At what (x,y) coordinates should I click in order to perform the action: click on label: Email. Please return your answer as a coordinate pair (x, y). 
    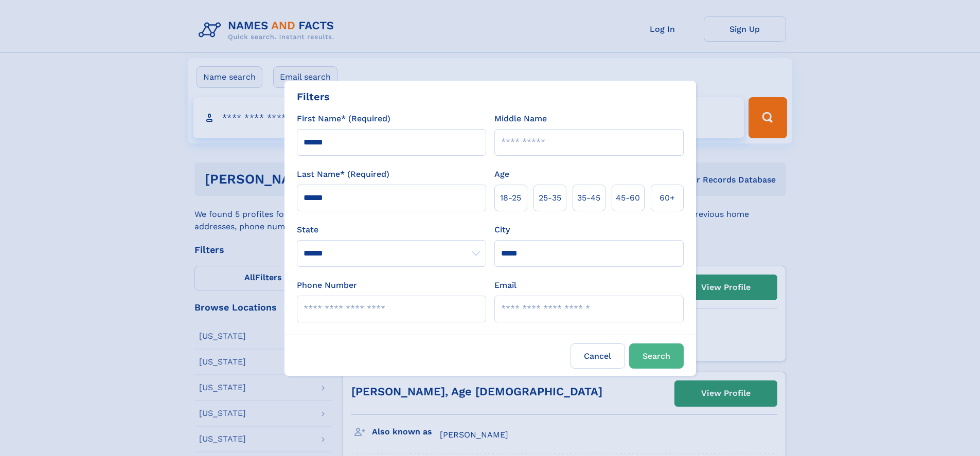
    Looking at the image, I should click on (505, 285).